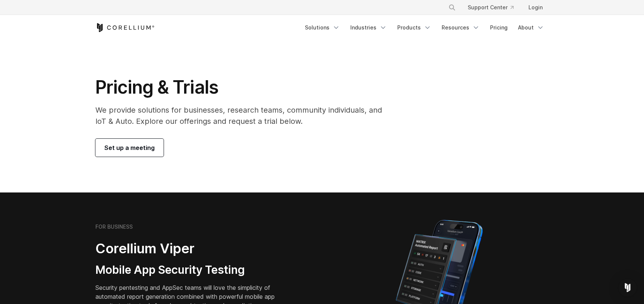 This screenshot has width=644, height=304. Describe the element at coordinates (531, 27) in the screenshot. I see `a: About` at that location.